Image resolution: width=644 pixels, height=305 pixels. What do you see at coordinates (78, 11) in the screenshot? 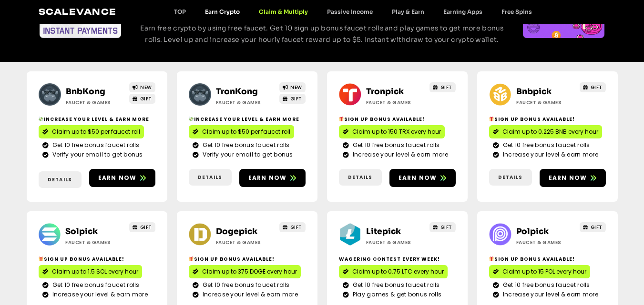
I see `a: Scalevance` at bounding box center [78, 11].